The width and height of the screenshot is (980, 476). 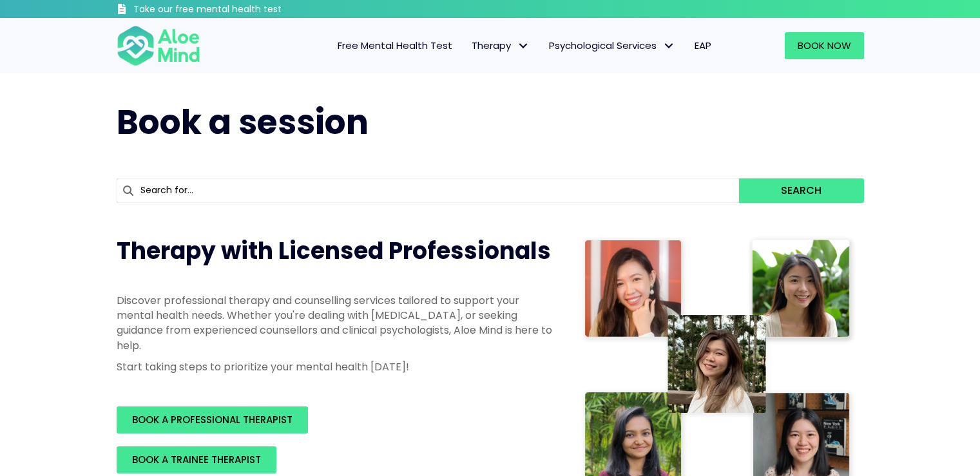 What do you see at coordinates (613, 46) in the screenshot?
I see `a: Psychological ServicesPsychological Services: submenu` at bounding box center [613, 46].